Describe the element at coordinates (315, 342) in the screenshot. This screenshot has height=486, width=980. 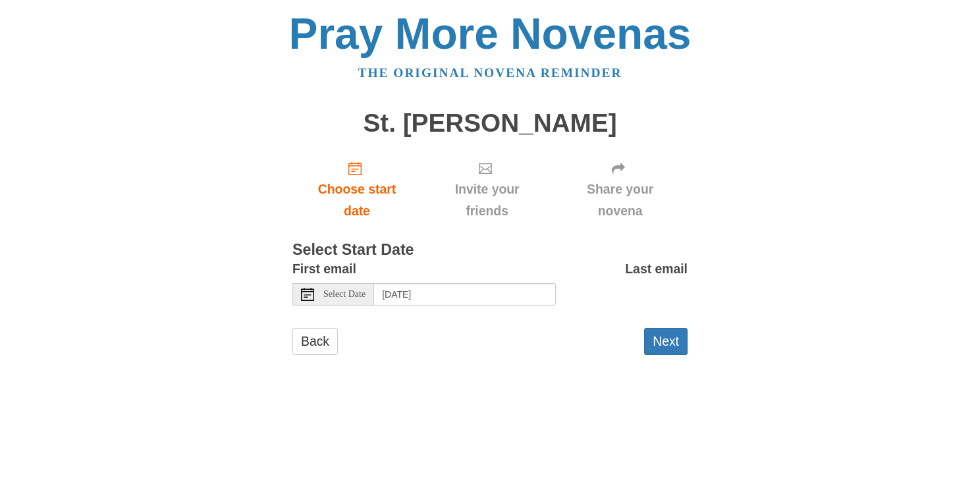
I see `a: Back` at that location.